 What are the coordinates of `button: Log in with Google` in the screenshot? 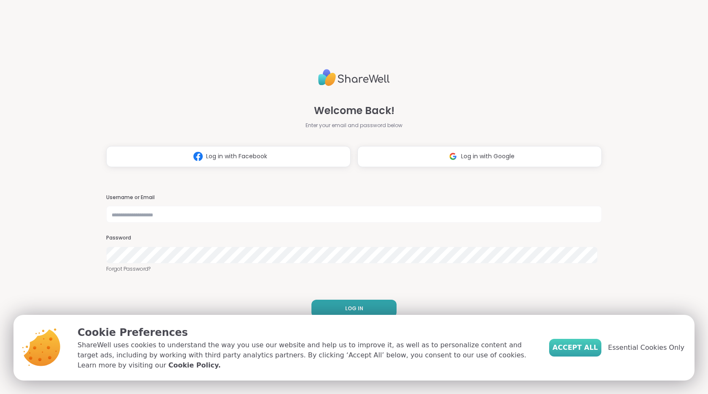 It's located at (479, 157).